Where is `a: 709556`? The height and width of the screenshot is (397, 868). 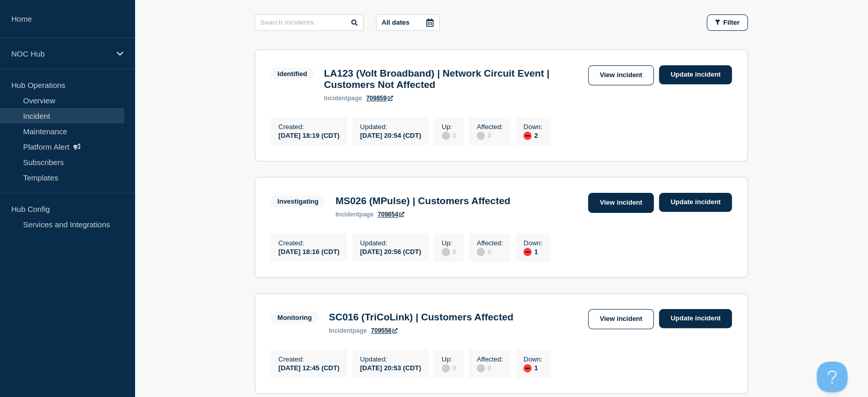 a: 709556 is located at coordinates (384, 331).